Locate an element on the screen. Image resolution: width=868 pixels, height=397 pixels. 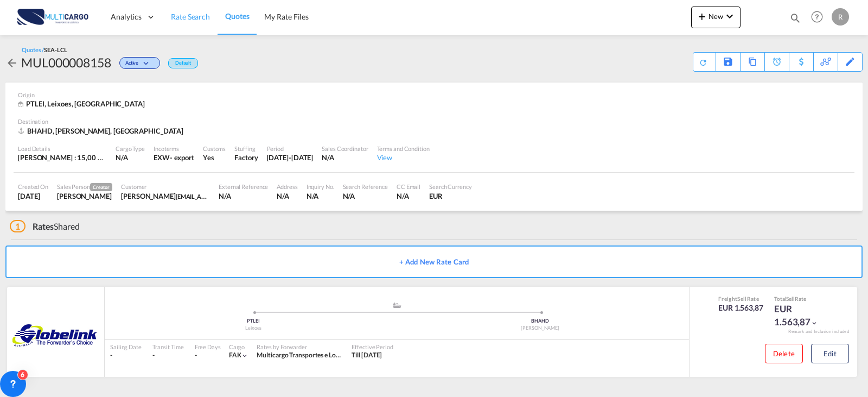
span: Creator is located at coordinates (100, 186).